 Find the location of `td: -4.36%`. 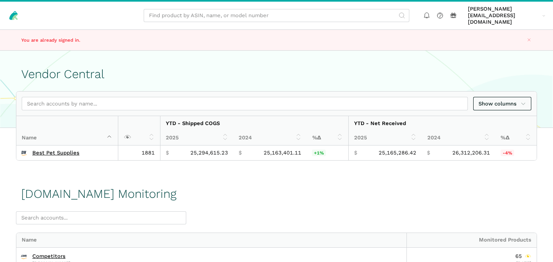

td: -4.36% is located at coordinates (516, 153).